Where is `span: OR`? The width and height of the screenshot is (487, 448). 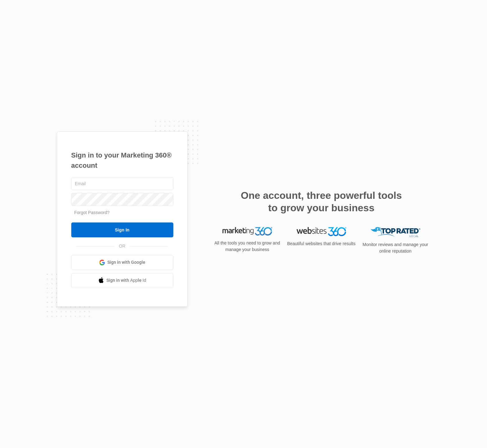 span: OR is located at coordinates (122, 246).